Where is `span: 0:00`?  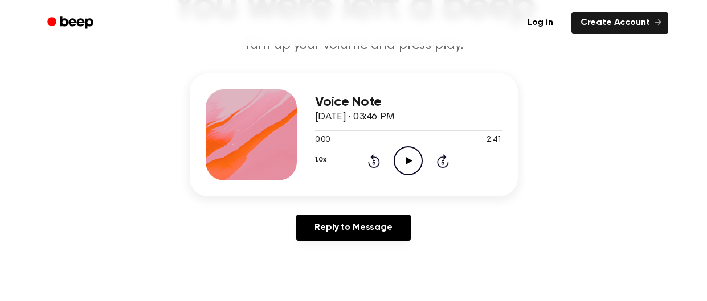 span: 0:00 is located at coordinates (322, 140).